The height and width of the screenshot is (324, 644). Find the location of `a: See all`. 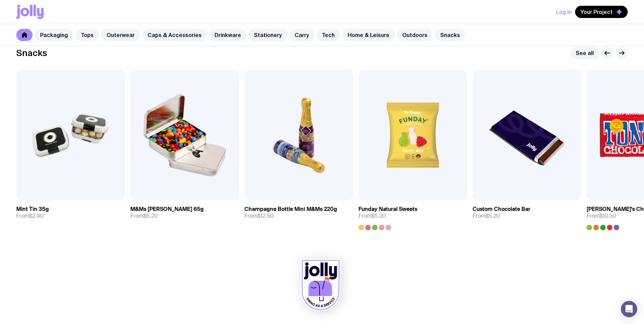

a: See all is located at coordinates (584, 53).